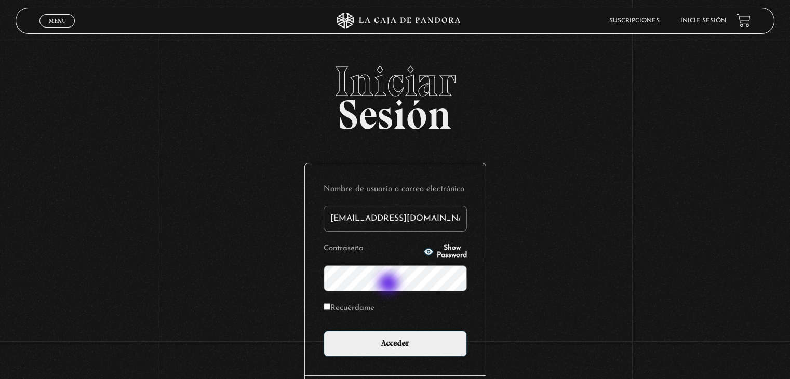 The height and width of the screenshot is (379, 790). I want to click on a: Suscripciones, so click(634, 21).